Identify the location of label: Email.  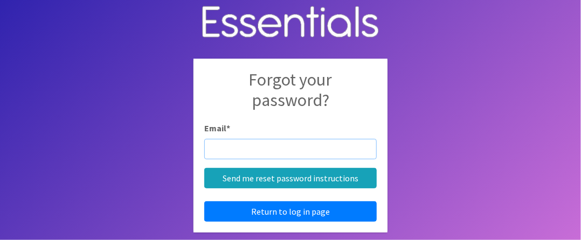
(217, 128).